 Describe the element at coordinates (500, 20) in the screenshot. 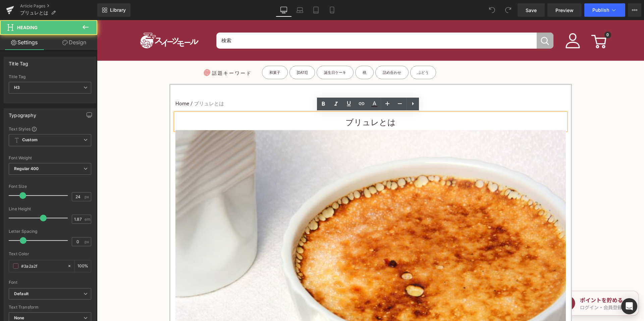

I see `a: 0` at that location.